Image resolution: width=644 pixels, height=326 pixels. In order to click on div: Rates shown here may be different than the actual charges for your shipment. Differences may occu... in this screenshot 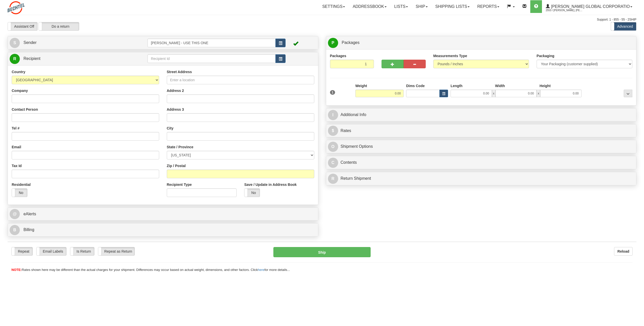, I will do `click(322, 270)`.